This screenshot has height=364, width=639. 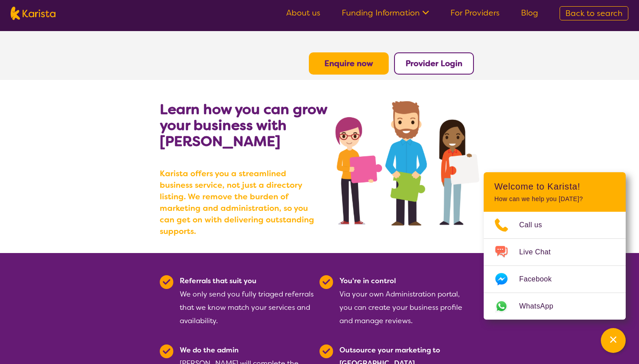 I want to click on div: We only send you fully triaged referrals that we know match your services and availability., so click(x=247, y=301).